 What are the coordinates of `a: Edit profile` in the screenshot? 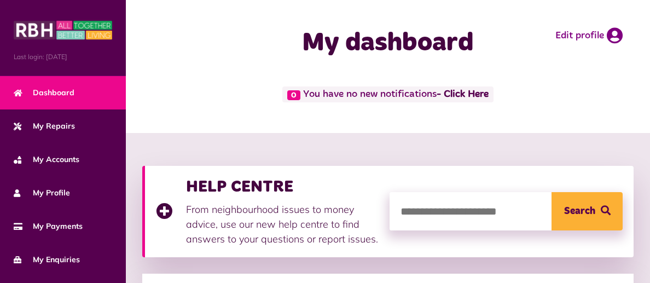 It's located at (589, 36).